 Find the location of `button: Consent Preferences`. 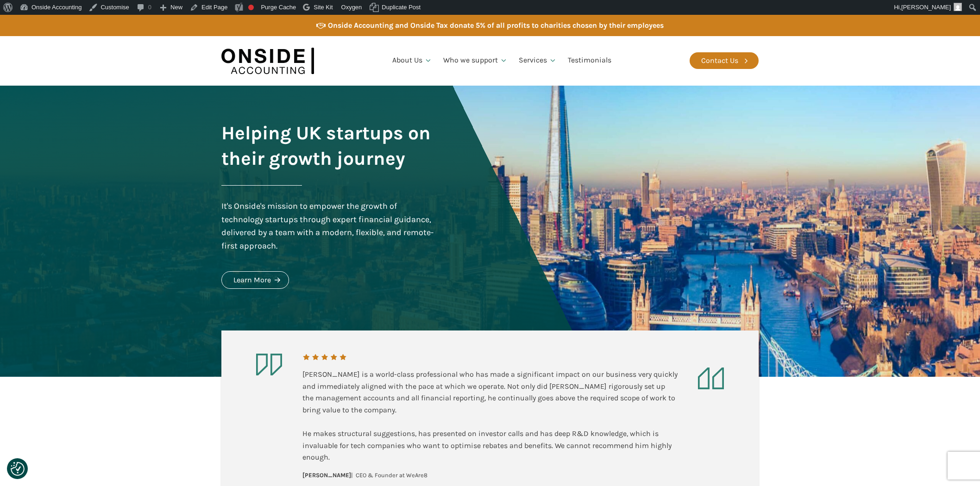

button: Consent Preferences is located at coordinates (18, 469).